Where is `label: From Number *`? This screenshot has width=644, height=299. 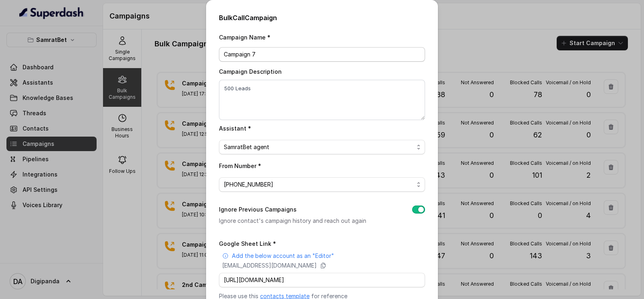
label: From Number * is located at coordinates (240, 166).